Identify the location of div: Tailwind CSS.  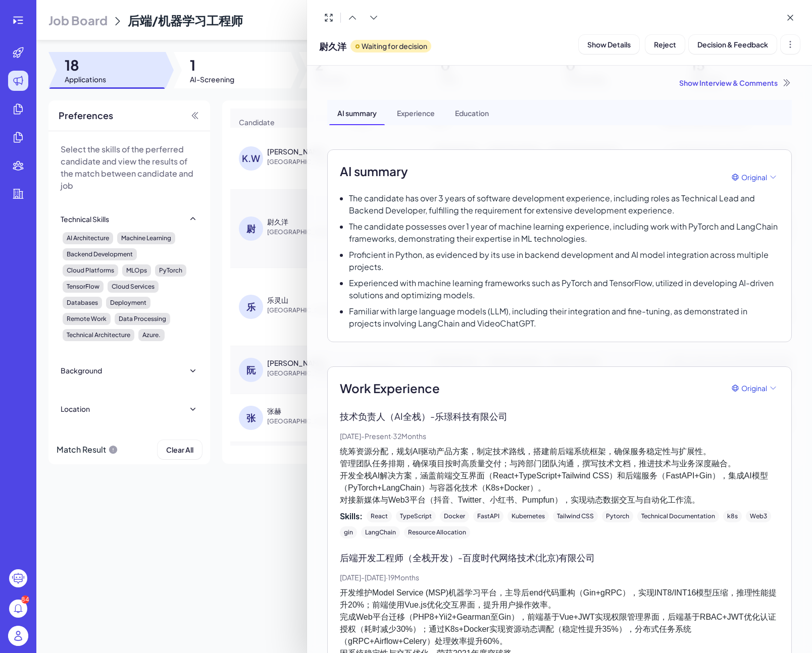
(575, 516).